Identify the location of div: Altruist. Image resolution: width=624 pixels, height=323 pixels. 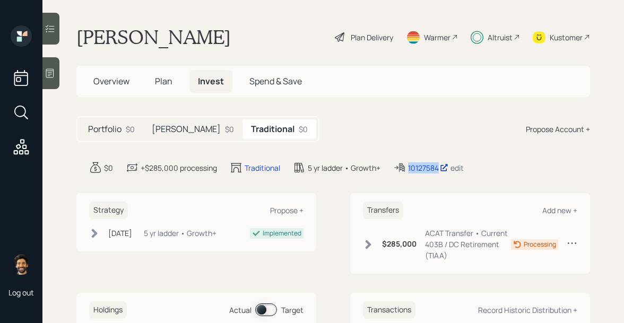
(500, 37).